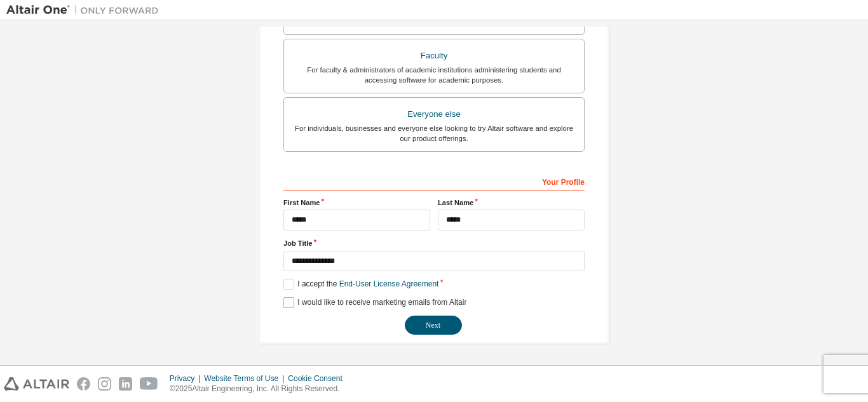 The image size is (868, 402). I want to click on div: Privacy, so click(187, 378).